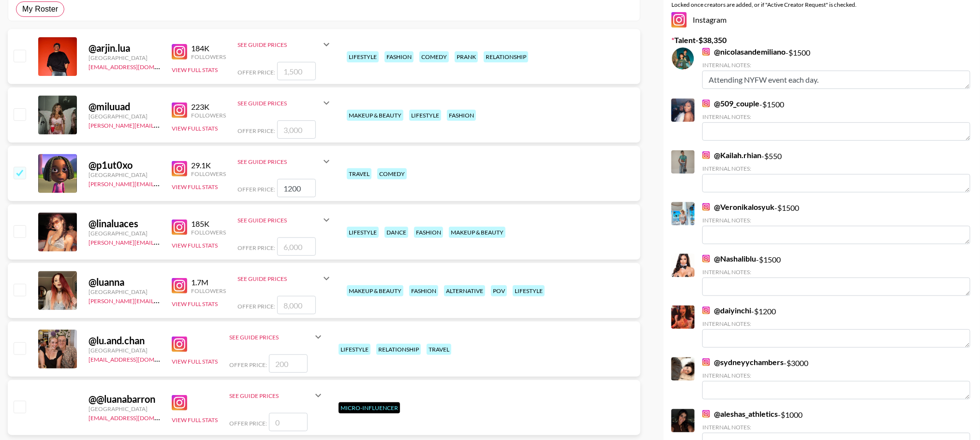 The image size is (980, 440). I want to click on div: @ arjin.lua, so click(124, 48).